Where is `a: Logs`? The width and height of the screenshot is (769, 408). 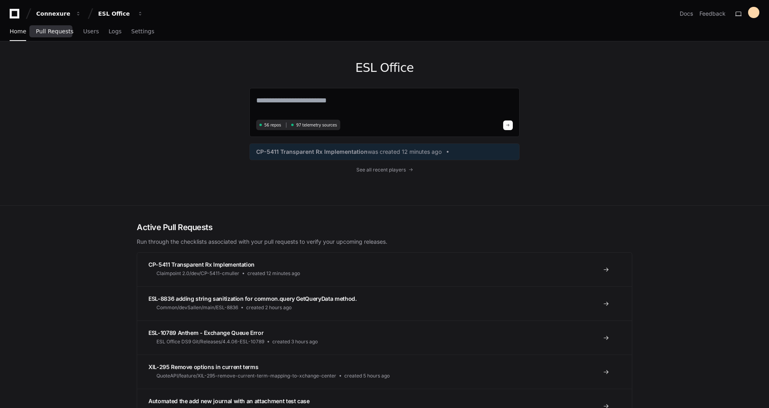 a: Logs is located at coordinates (115, 32).